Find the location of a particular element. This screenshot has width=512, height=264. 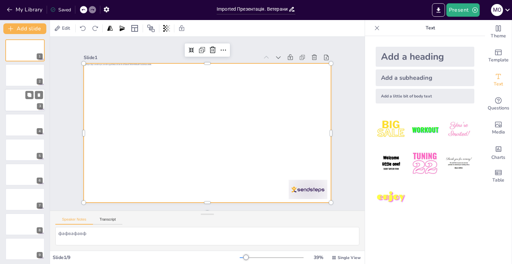

button: My Library is located at coordinates (25, 10).